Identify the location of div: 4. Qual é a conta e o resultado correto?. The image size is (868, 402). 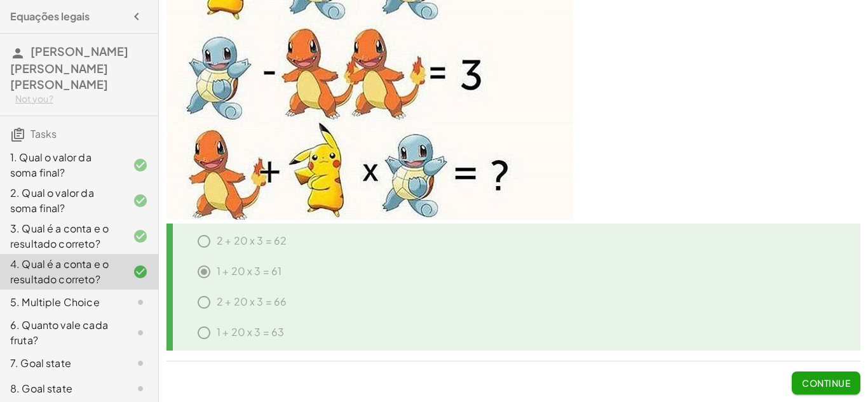
(61, 272).